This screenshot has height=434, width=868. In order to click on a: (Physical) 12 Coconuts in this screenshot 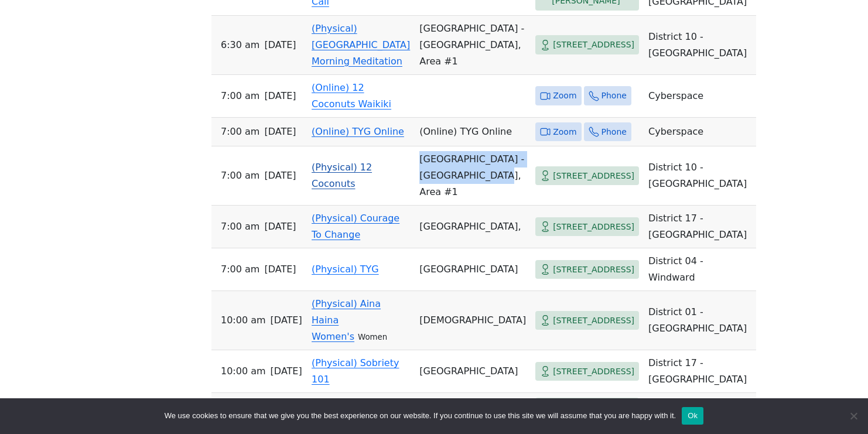, I will do `click(341, 175)`.